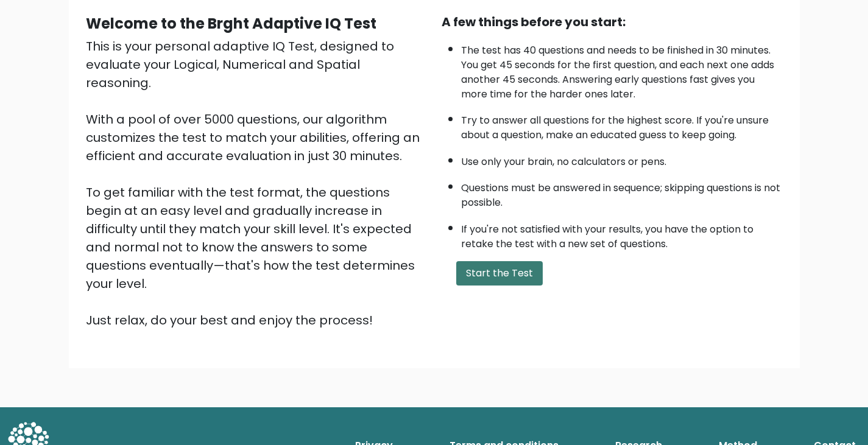  I want to click on li: Try to answer all questions for the highest score. If you're unsure about a question, make an edu..., so click(622, 125).